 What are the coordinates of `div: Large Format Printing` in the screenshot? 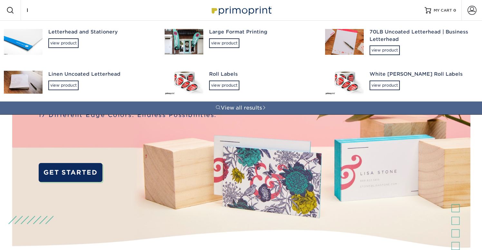 It's located at (261, 32).